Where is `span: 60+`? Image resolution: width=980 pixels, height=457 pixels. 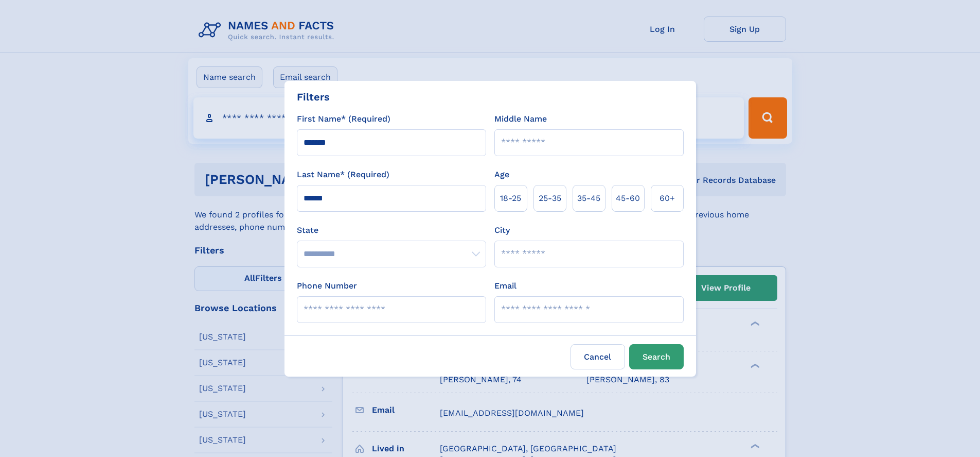 span: 60+ is located at coordinates (667, 198).